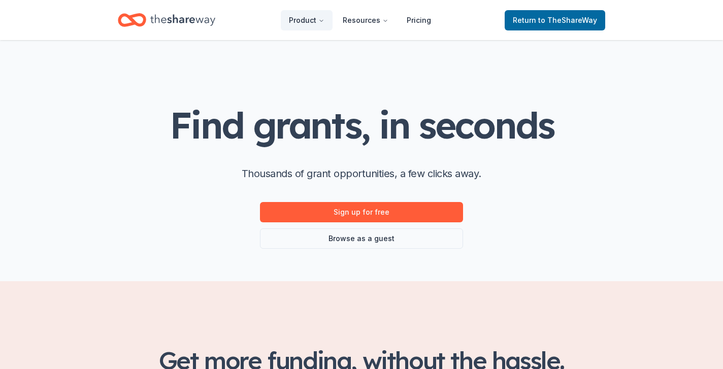 This screenshot has height=369, width=723. Describe the element at coordinates (555, 20) in the screenshot. I see `a: Returnto TheShareWay` at that location.